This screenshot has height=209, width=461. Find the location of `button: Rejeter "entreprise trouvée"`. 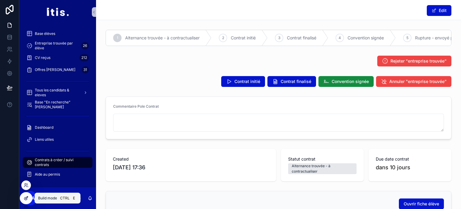

button: Rejeter "entreprise trouvée" is located at coordinates (414, 61).